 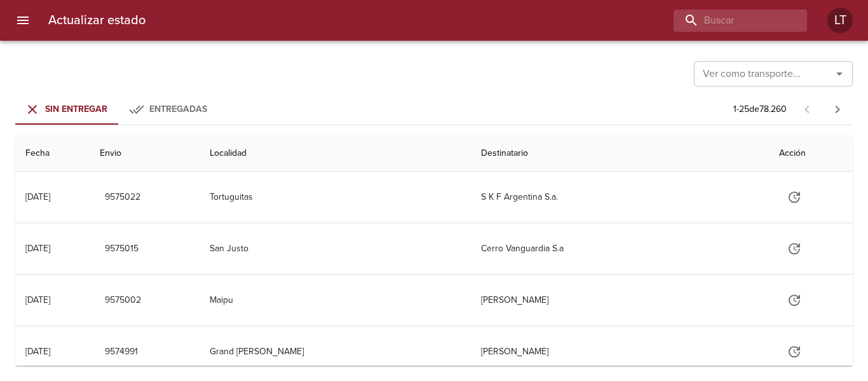 I want to click on button: menu, so click(x=23, y=21).